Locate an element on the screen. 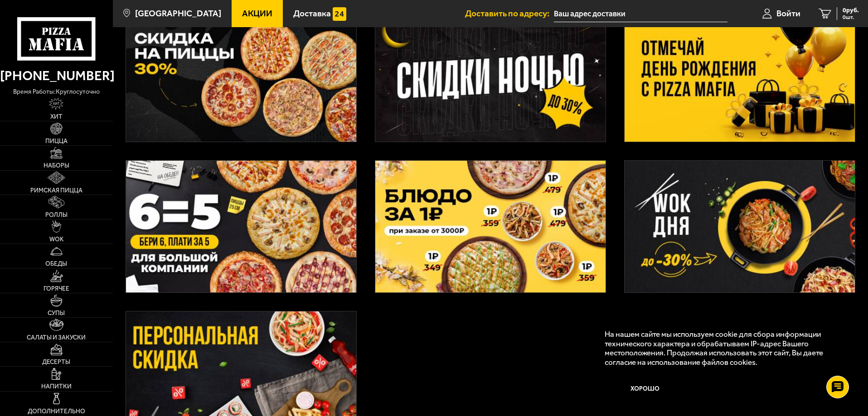 Image resolution: width=868 pixels, height=416 pixels. span: Обеды is located at coordinates (56, 264).